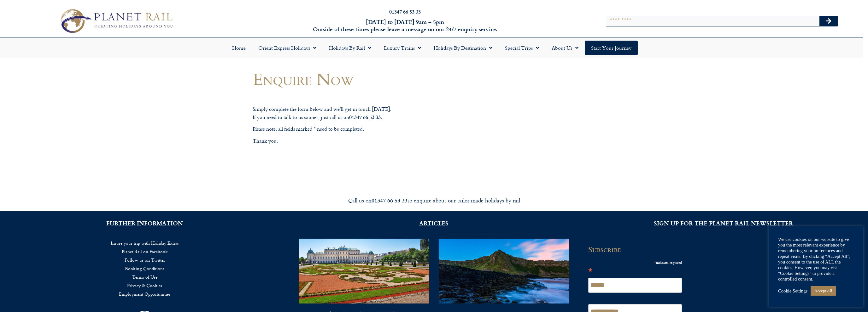  Describe the element at coordinates (611, 48) in the screenshot. I see `a: Start your Journey` at that location.